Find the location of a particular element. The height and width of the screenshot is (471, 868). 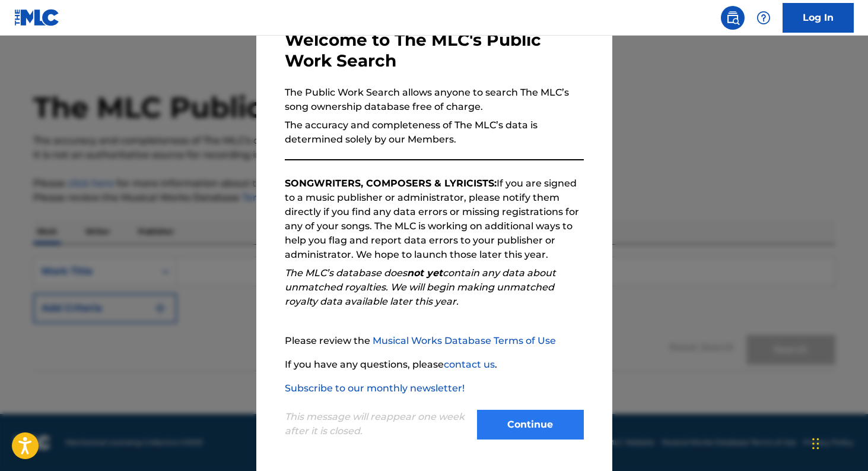

p: The accuracy and completeness of The MLC’s data is determined solely by our Members. is located at coordinates (434, 132).